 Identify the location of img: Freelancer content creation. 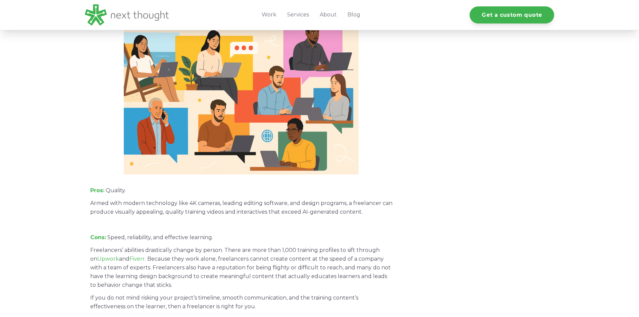
(241, 96).